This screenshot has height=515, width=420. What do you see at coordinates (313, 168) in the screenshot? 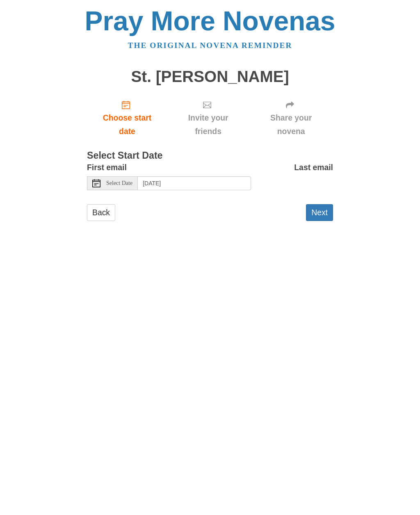
I see `label: Last email` at bounding box center [313, 168].